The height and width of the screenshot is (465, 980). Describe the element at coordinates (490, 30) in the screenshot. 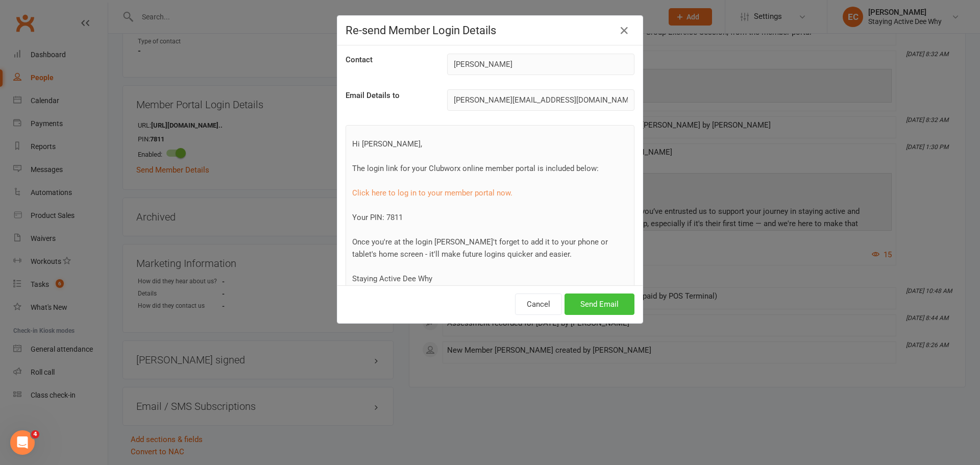

I see `h4: Re-send Member Login Details` at that location.